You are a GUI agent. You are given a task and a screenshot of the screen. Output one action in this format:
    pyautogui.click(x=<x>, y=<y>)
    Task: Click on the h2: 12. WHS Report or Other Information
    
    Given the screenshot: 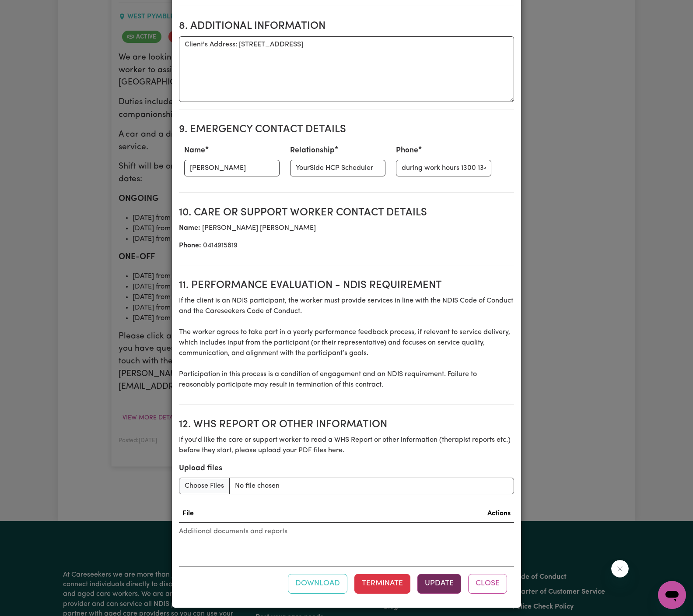 What is the action you would take?
    pyautogui.click(x=346, y=425)
    